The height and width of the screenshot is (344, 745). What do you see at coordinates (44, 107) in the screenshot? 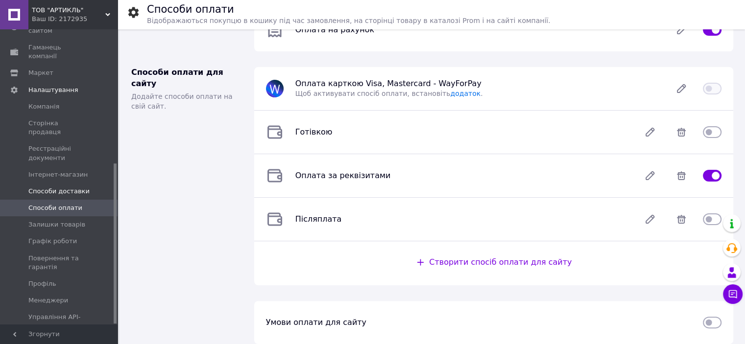
I see `span: Компанія` at bounding box center [44, 107].